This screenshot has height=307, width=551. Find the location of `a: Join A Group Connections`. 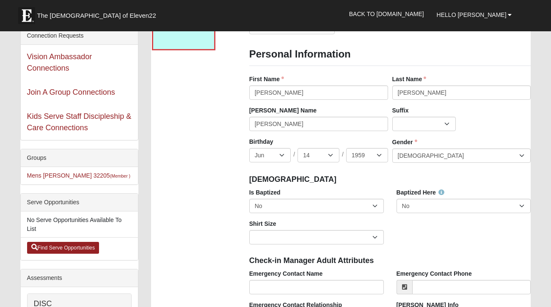

a: Join A Group Connections is located at coordinates (71, 92).